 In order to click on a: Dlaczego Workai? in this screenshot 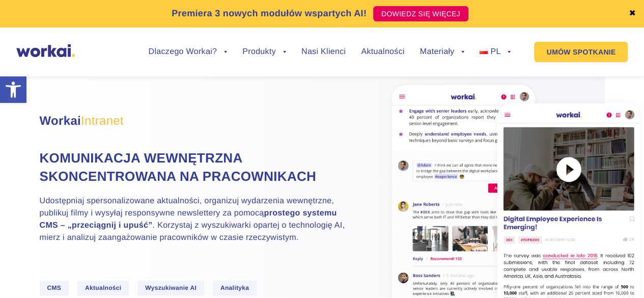, I will do `click(187, 52)`.